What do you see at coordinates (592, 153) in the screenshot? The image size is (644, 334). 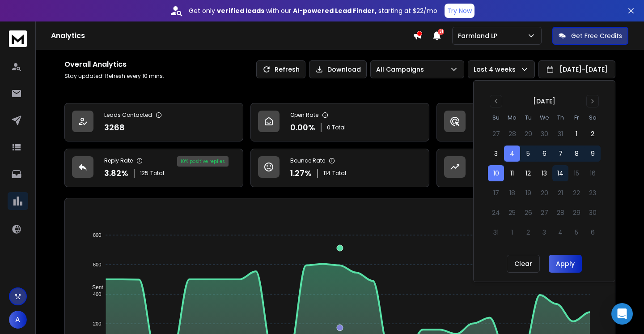 I see `button: 9` at bounding box center [592, 153].